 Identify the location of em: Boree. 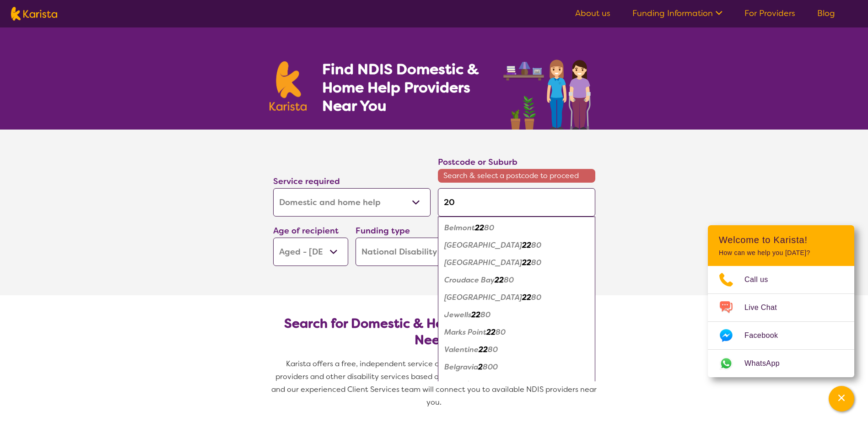
(455, 384).